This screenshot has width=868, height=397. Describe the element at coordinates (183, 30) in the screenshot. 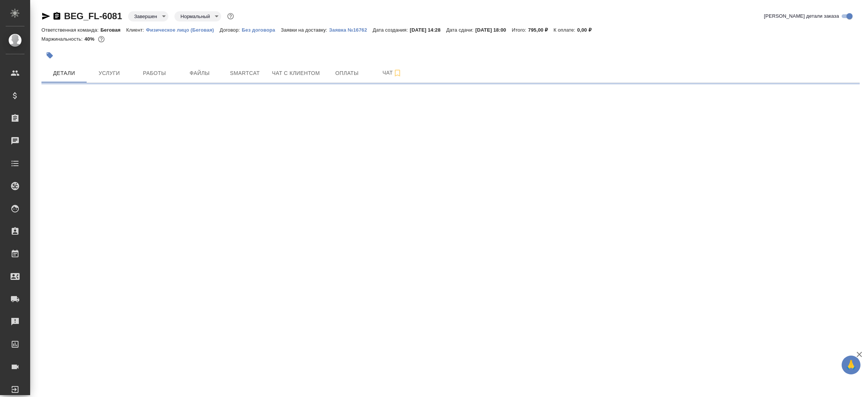

I see `p: Физическое лицо (Беговая)` at that location.